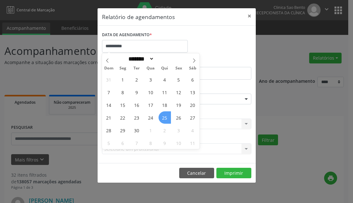 This screenshot has height=203, width=353. I want to click on button: Imprimir, so click(234, 173).